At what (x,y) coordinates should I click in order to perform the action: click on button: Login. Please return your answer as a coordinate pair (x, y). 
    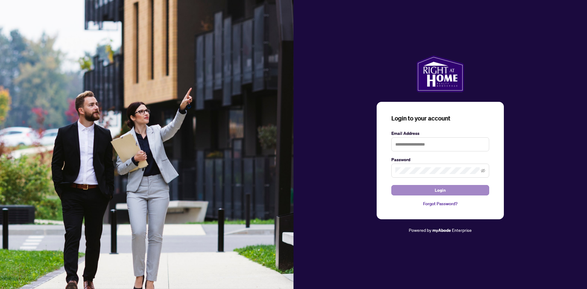
    Looking at the image, I should click on (440, 190).